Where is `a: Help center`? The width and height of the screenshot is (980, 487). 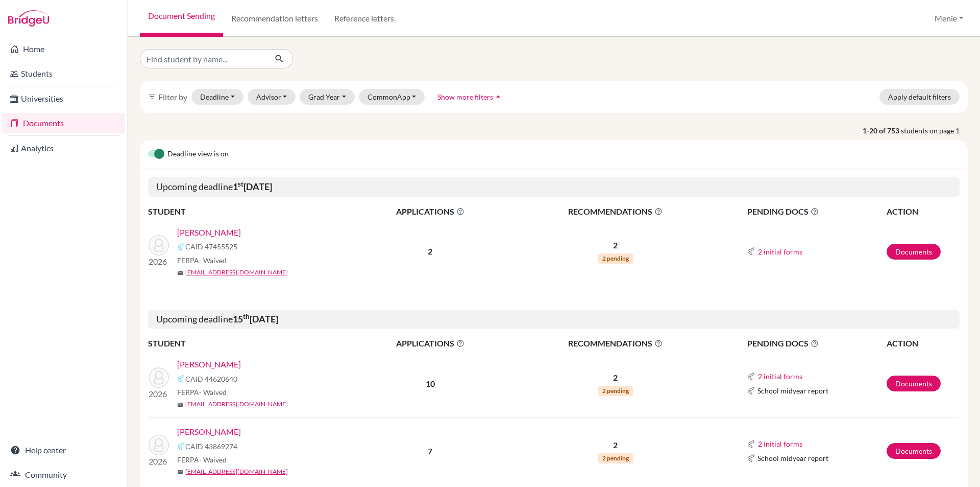 a: Help center is located at coordinates (63, 450).